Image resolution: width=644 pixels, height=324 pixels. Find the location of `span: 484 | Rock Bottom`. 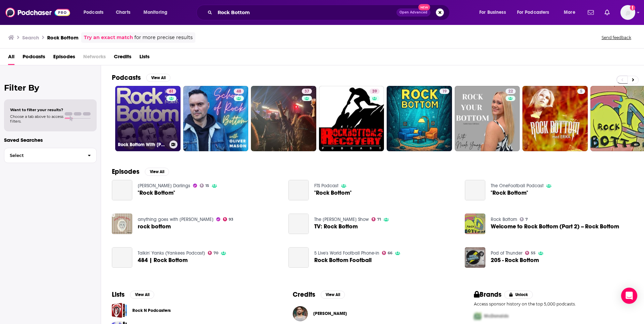

span: 484 | Rock Bottom is located at coordinates (163, 259).